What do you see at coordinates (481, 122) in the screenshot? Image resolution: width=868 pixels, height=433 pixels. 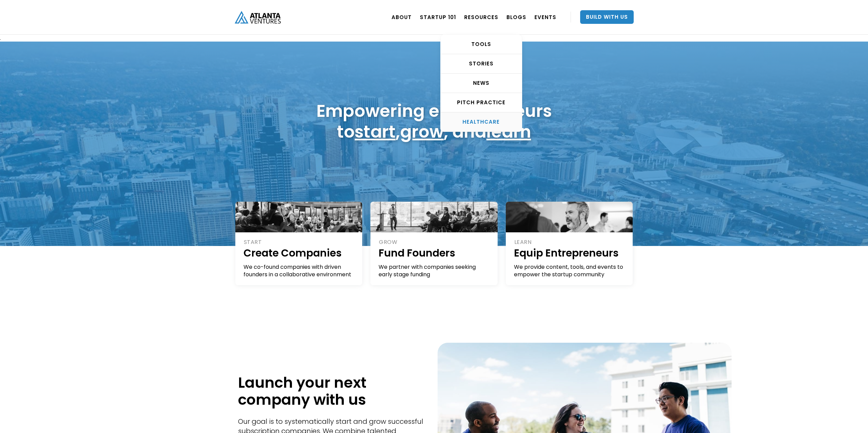 I see `div: HEALTHCARE` at bounding box center [481, 122].